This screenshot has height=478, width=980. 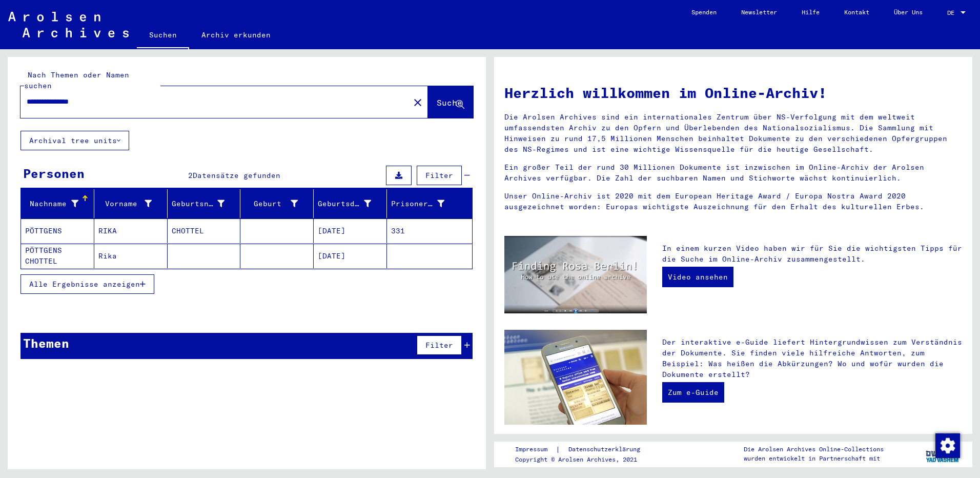 I want to click on p: Die Arolsen Archives Online-Collections, so click(x=814, y=450).